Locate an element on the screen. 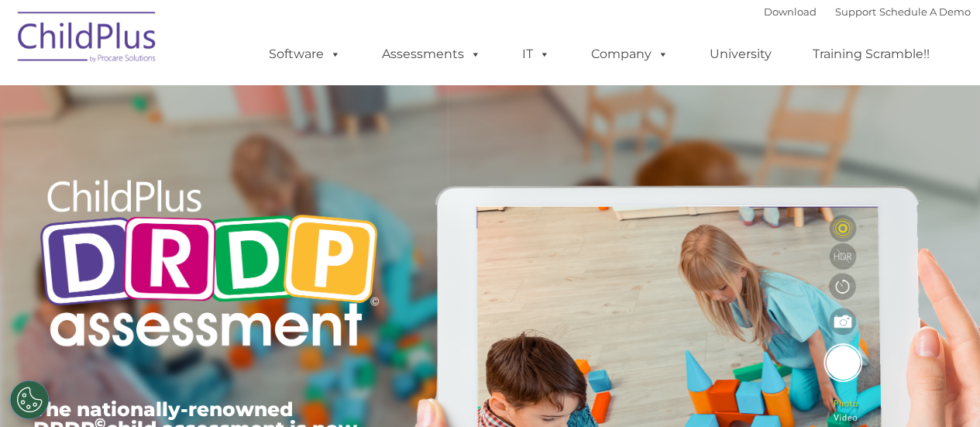  a: Support is located at coordinates (855, 12).